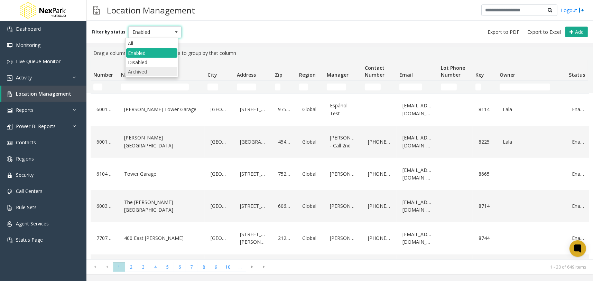 The image size is (593, 281). Describe the element at coordinates (28, 45) in the screenshot. I see `span: Monitoring` at that location.